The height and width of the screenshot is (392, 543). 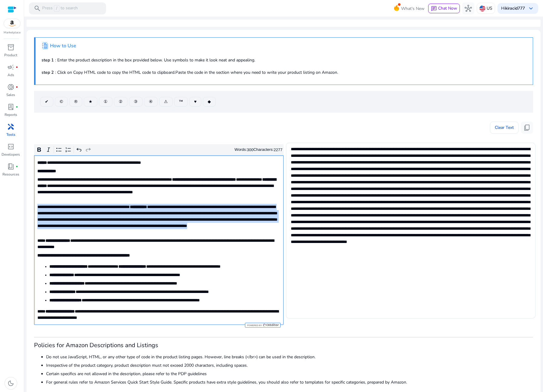 I want to click on span: inventory_2, so click(x=11, y=47).